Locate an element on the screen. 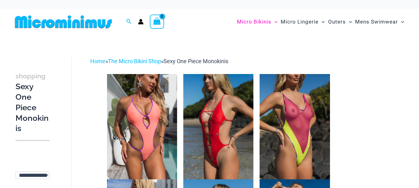 The height and width of the screenshot is (188, 419). a: Micro LingerieMenu ToggleMenu Toggle is located at coordinates (302, 22).